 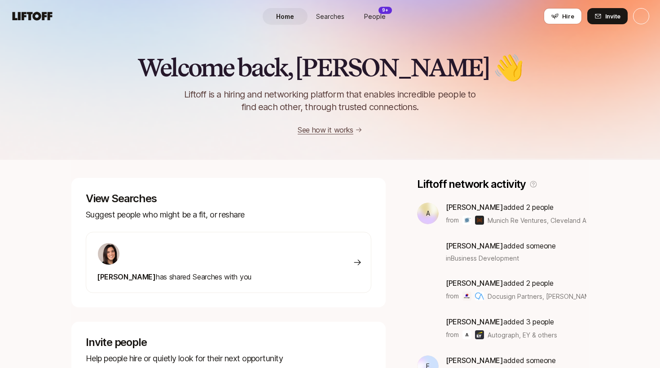 What do you see at coordinates (325, 130) in the screenshot?
I see `a: See how it works` at bounding box center [325, 130].